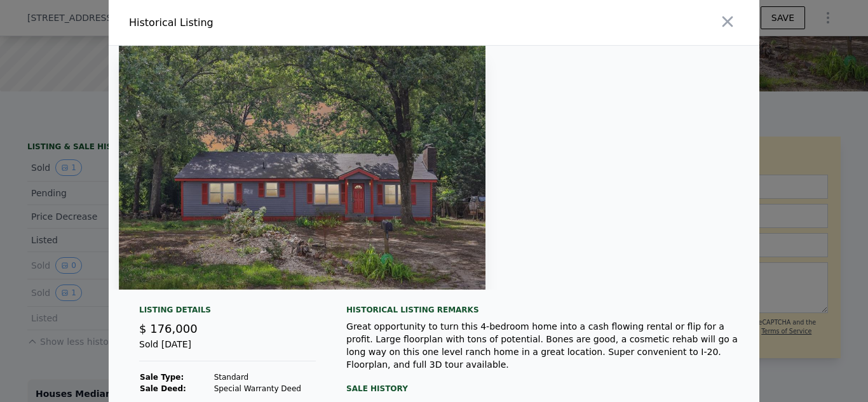  What do you see at coordinates (279, 23) in the screenshot?
I see `div: Historical Listing` at bounding box center [279, 23].